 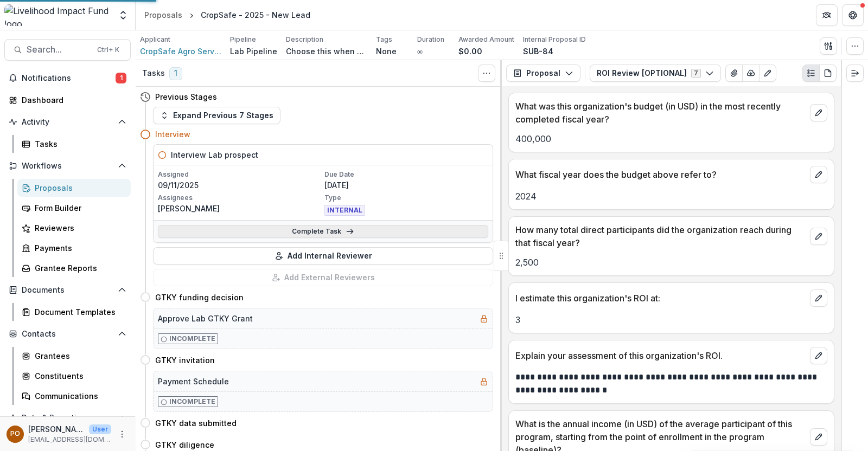 What do you see at coordinates (78, 227) in the screenshot?
I see `div: Reviewers` at bounding box center [78, 227].